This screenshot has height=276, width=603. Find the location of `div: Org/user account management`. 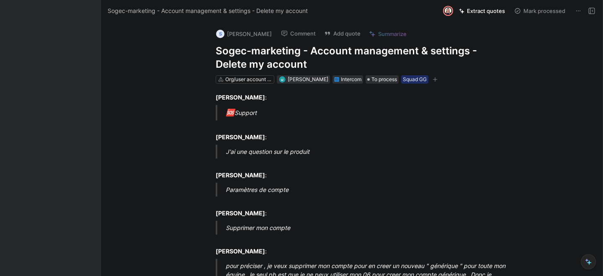

div: Org/user account management is located at coordinates (249, 80).